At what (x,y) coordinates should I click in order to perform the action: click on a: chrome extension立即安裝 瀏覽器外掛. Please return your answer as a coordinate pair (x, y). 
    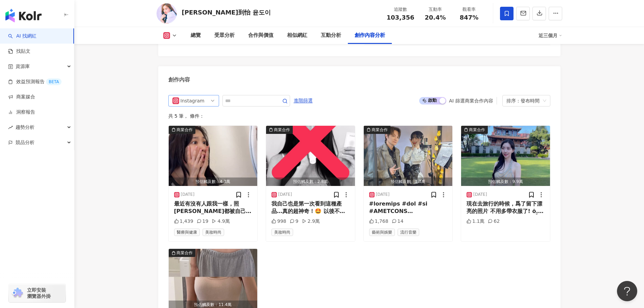
    Looking at the image, I should click on (37, 293).